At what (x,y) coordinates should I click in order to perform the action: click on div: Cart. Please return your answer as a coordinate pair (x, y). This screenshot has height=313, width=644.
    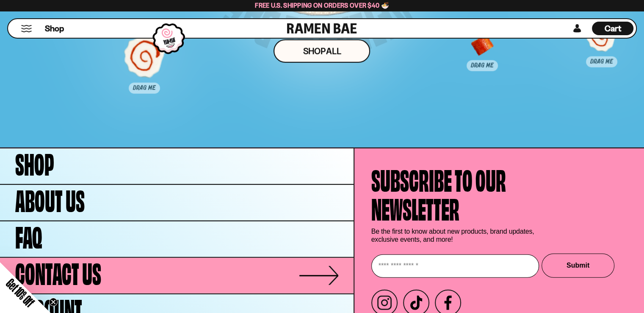
    Looking at the image, I should click on (613, 28).